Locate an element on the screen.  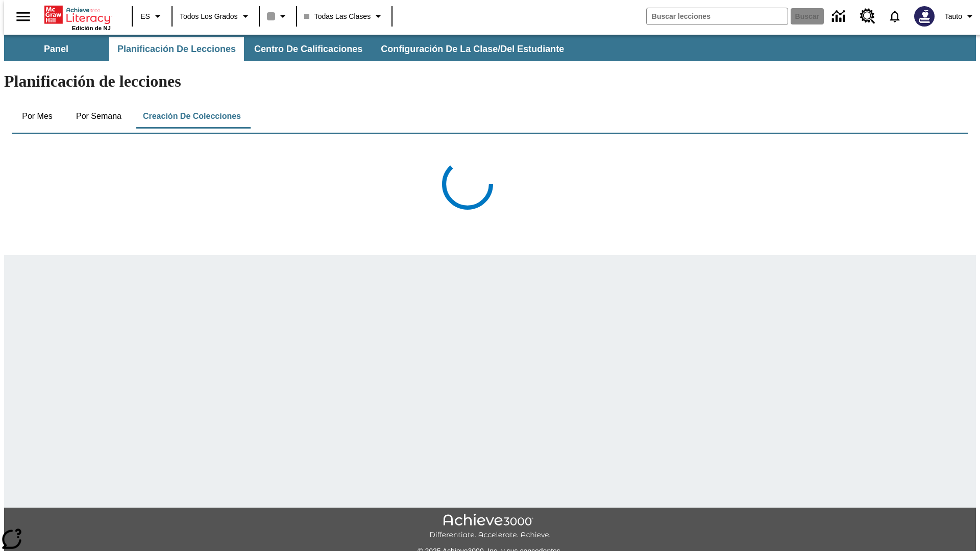
img: Avatar is located at coordinates (924, 16).